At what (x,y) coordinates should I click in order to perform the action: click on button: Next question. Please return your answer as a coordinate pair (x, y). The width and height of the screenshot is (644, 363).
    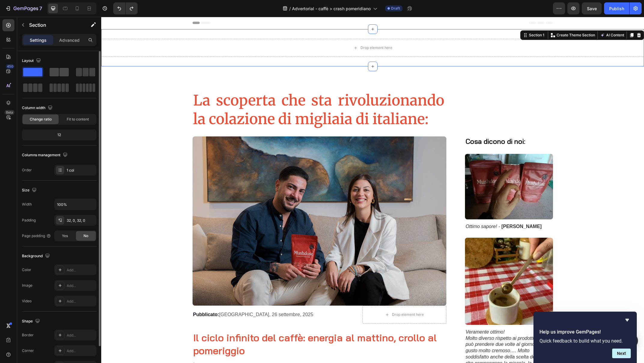
    Looking at the image, I should click on (621, 354).